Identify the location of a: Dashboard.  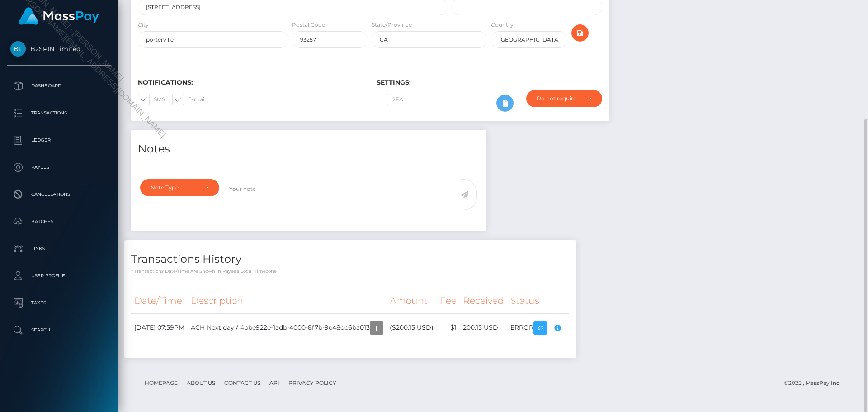
(58, 86).